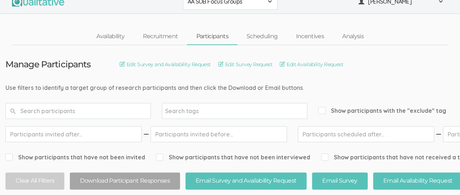 Image resolution: width=460 pixels, height=195 pixels. What do you see at coordinates (160, 36) in the screenshot?
I see `a: Recruitment` at bounding box center [160, 36].